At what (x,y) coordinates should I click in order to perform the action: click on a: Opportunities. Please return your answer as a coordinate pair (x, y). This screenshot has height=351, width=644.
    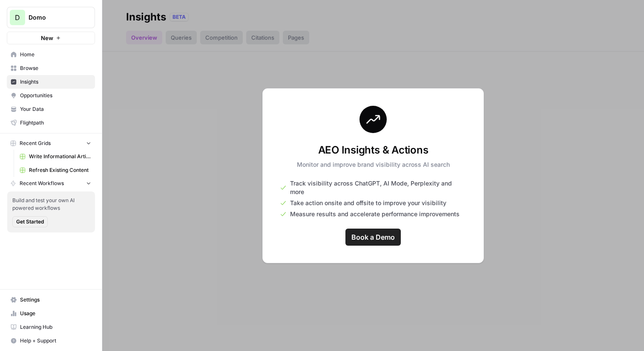
    Looking at the image, I should click on (51, 95).